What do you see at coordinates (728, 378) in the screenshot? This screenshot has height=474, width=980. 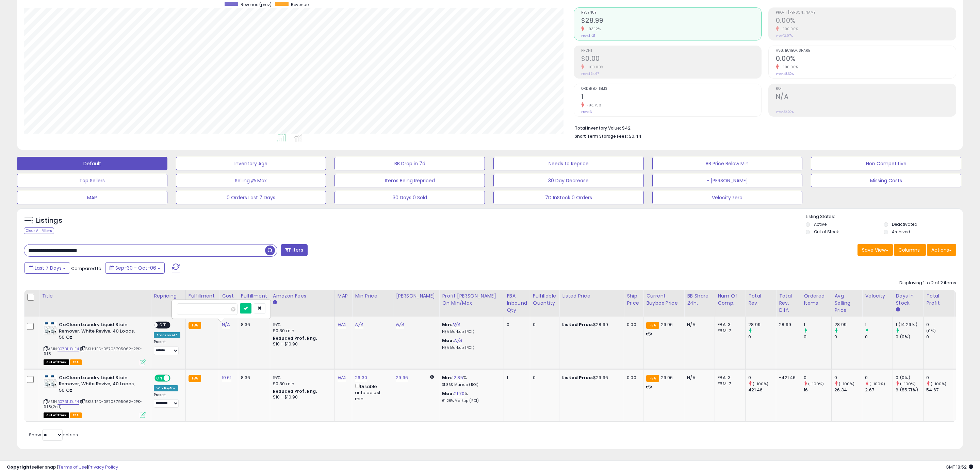 I see `div: FBA: 3` at bounding box center [728, 378].